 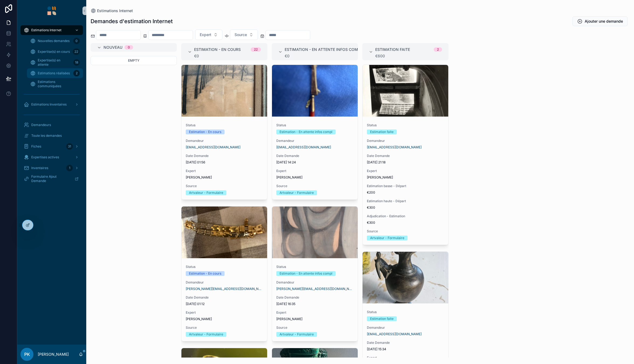 I want to click on span: Inventaires, so click(x=40, y=168).